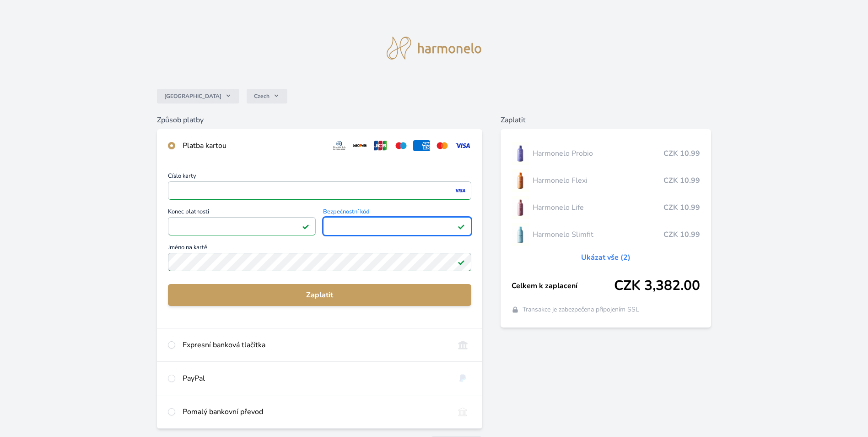  Describe the element at coordinates (315, 412) in the screenshot. I see `div: Pomalý bankovní převod` at that location.